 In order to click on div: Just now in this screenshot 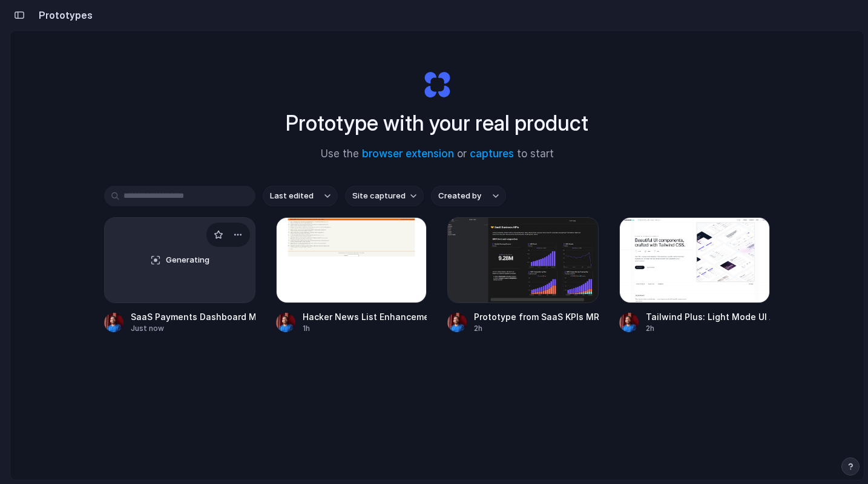, I will do `click(193, 328)`.